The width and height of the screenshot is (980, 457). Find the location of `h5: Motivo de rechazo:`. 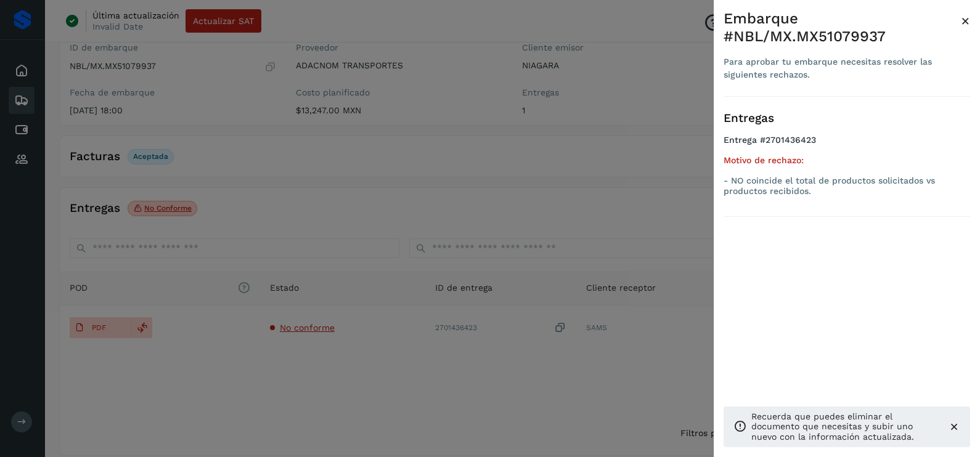

h5: Motivo de rechazo: is located at coordinates (847, 160).